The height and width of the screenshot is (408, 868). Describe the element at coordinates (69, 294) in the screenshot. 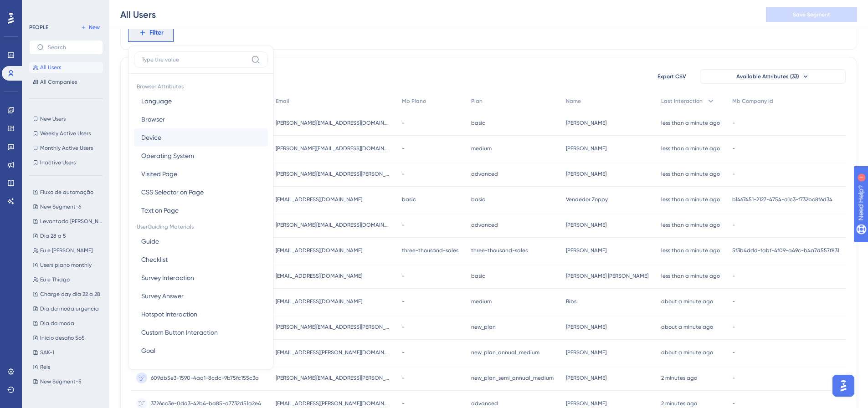

I see `button: Charge day dia 22 a 28` at that location.